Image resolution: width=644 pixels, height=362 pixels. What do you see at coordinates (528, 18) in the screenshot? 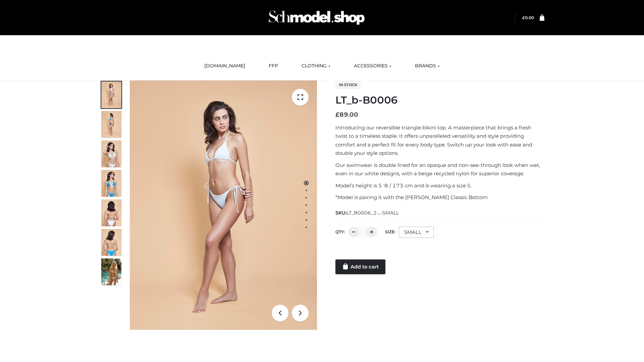
I see `bdi: 0.00` at bounding box center [528, 18].